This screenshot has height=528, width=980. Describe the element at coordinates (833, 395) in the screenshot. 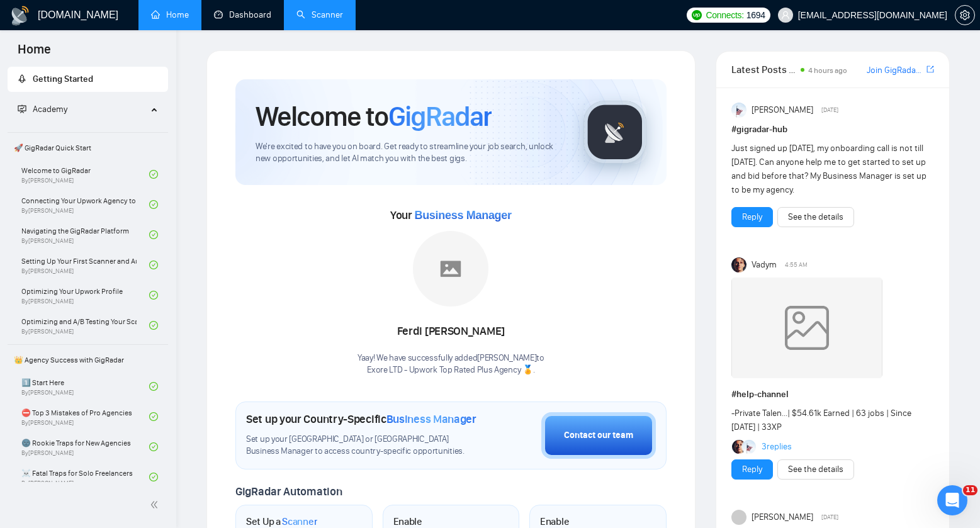

I see `h1: # help-channel` at that location.